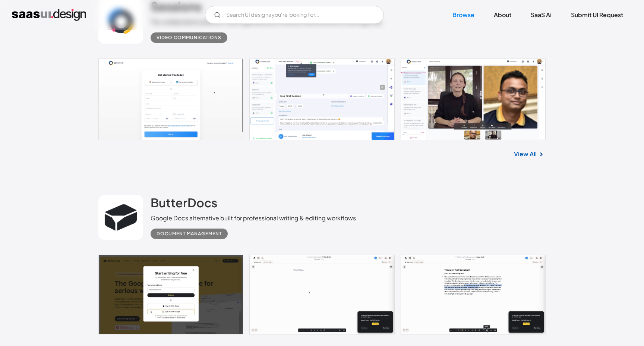  What do you see at coordinates (189, 38) in the screenshot?
I see `div: Video Communications` at bounding box center [189, 38].